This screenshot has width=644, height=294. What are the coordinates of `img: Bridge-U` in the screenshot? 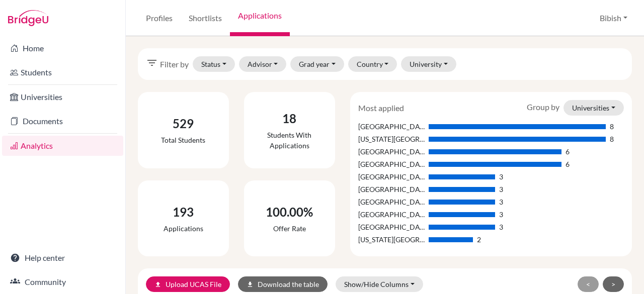 It's located at (28, 18).